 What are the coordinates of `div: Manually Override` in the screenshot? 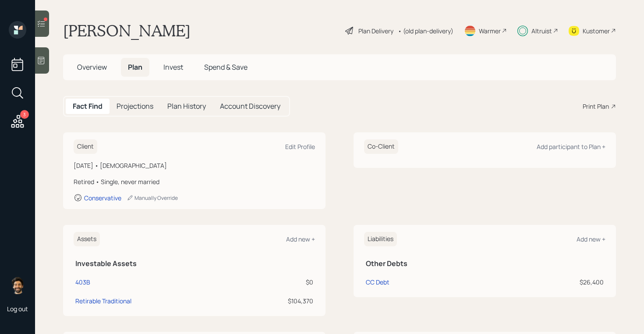 It's located at (152, 198).